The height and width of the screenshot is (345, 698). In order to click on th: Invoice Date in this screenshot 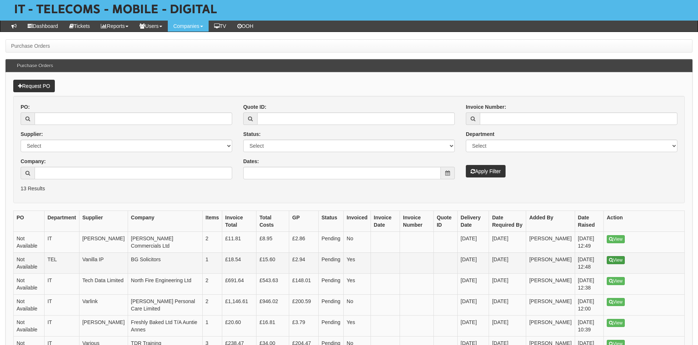, I will do `click(385, 221)`.